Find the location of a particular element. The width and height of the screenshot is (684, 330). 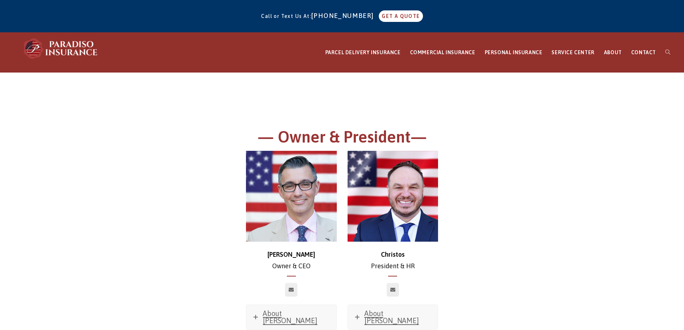

a: GET A QUOTE is located at coordinates (401, 16).